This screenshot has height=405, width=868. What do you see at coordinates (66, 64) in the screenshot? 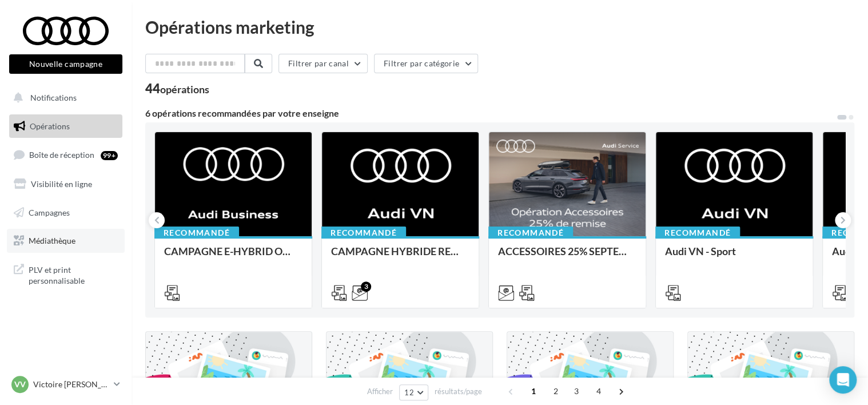
I see `button: Nouvelle campagne` at bounding box center [66, 64].